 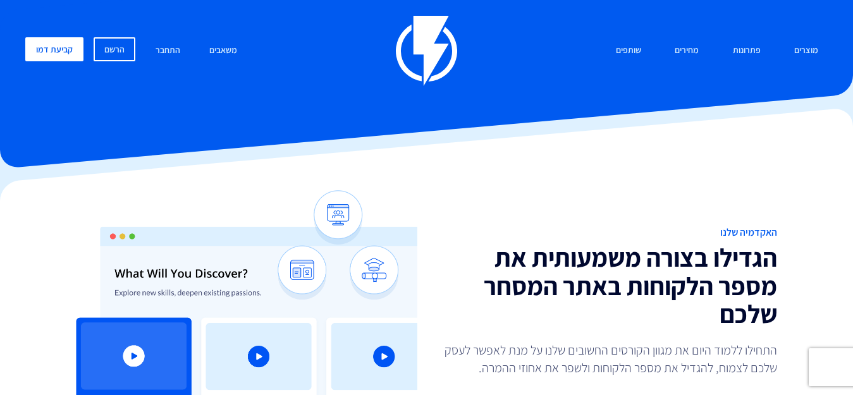 I want to click on p: התחילו ללמוד היום את מגוון הקורסים החשובים שלנו על מנת לאפשר לעסק שלכם לצמוח, להגדיל את מספר הלקו..., so click(x=607, y=359).